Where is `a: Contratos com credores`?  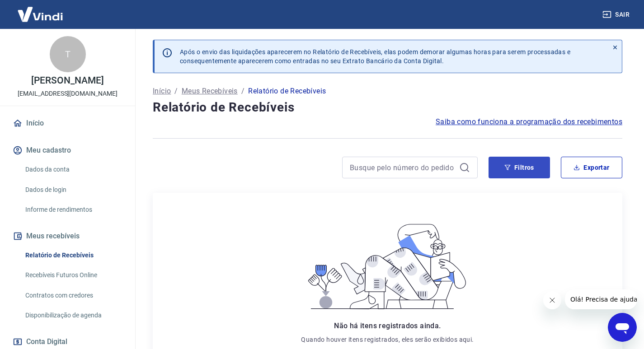
a: Contratos com credores is located at coordinates (73, 295).